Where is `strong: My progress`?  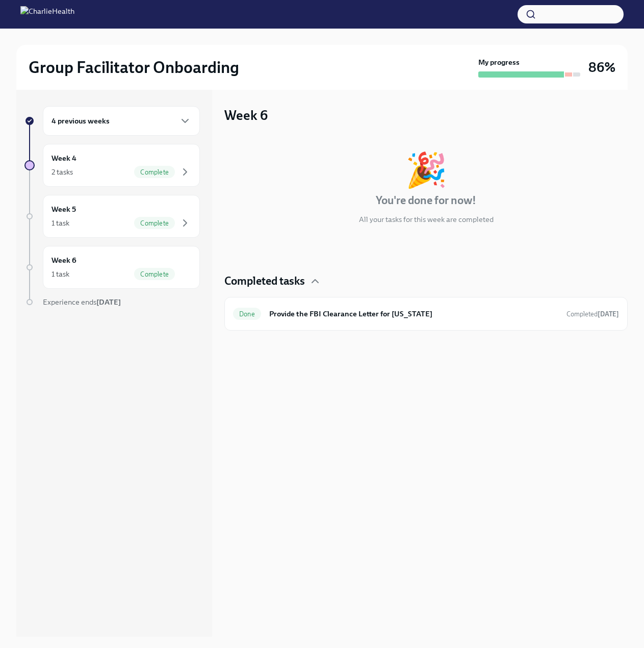 strong: My progress is located at coordinates (499, 62).